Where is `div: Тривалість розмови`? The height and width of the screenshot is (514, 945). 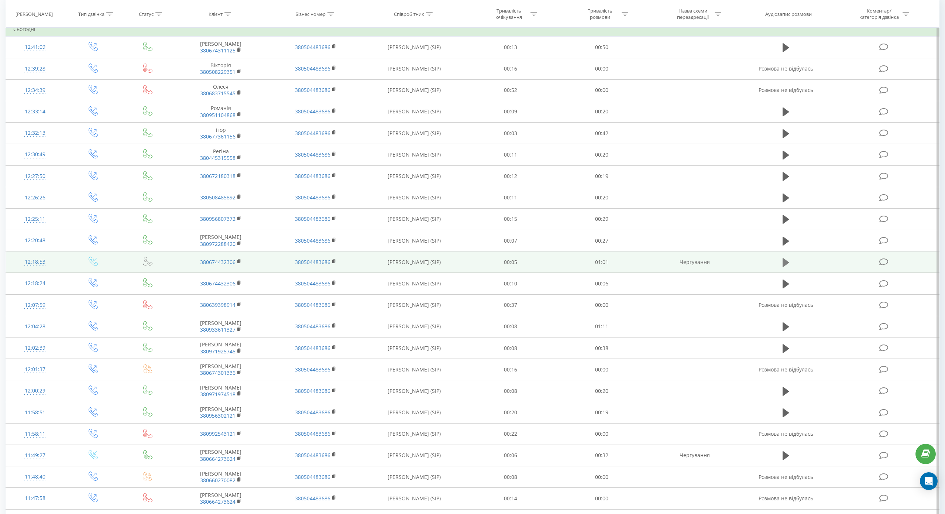 div: Тривалість розмови is located at coordinates (600, 14).